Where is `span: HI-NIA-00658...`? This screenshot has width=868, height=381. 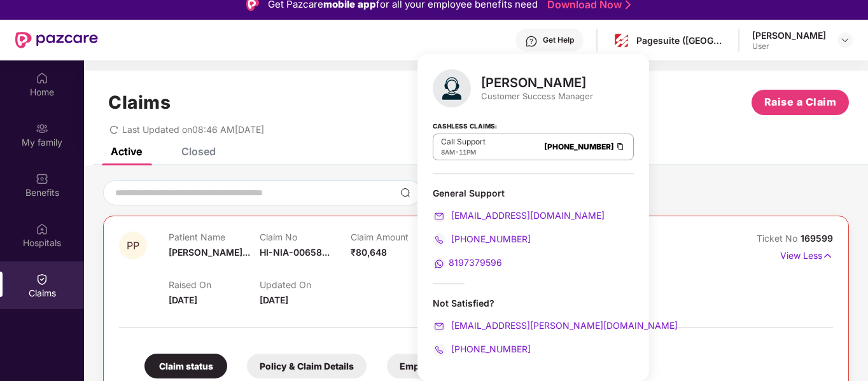 span: HI-NIA-00658... is located at coordinates (294, 252).